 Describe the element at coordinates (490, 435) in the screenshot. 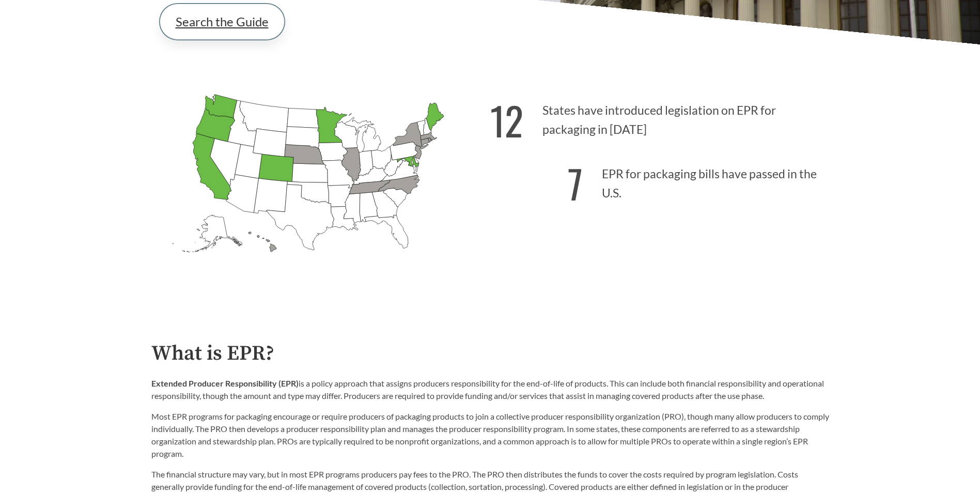

I see `p: Most EPR programs for packaging encourage or require producers of packaging products to join a co...` at that location.